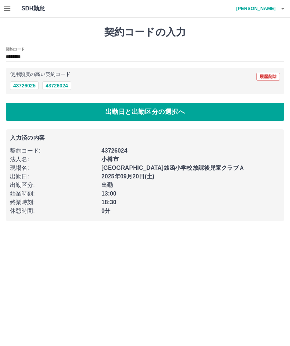  I want to click on h2: 契約コード, so click(15, 49).